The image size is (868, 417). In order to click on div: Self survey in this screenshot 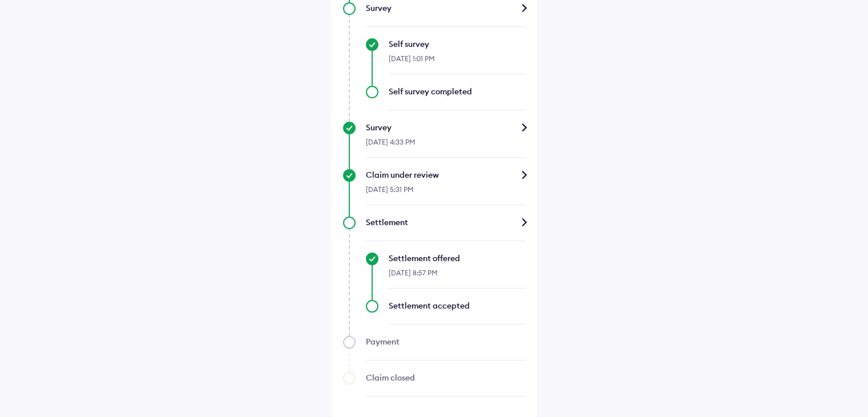, I will do `click(458, 44)`.